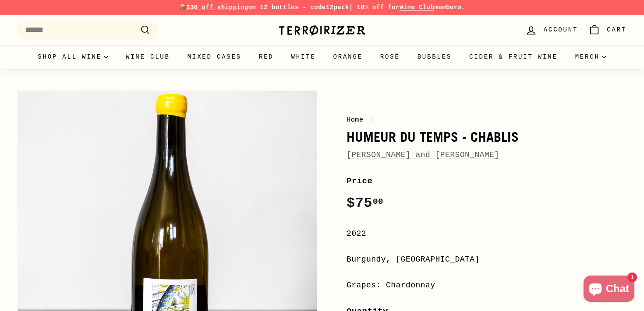 The height and width of the screenshot is (311, 644). Describe the element at coordinates (348, 57) in the screenshot. I see `a: Orange` at that location.